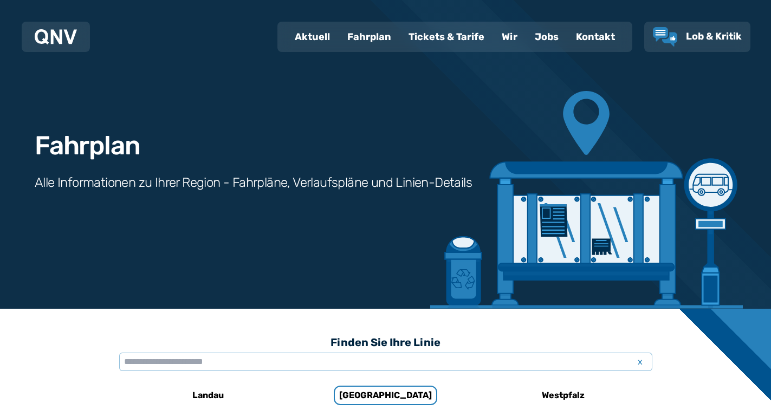 This screenshot has width=771, height=410. What do you see at coordinates (369, 37) in the screenshot?
I see `a: Fahrplan` at bounding box center [369, 37].